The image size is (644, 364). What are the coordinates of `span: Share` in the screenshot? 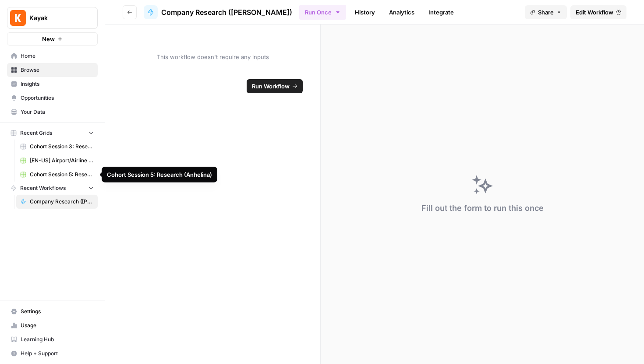 It's located at (545, 12).